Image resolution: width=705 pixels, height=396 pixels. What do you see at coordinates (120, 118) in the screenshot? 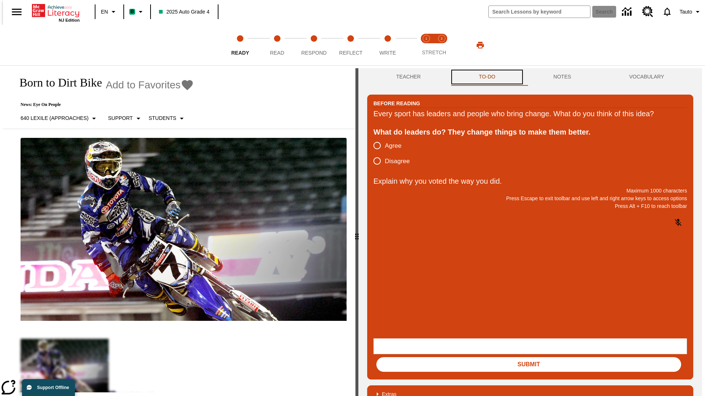
I see `p: Support` at bounding box center [120, 118].